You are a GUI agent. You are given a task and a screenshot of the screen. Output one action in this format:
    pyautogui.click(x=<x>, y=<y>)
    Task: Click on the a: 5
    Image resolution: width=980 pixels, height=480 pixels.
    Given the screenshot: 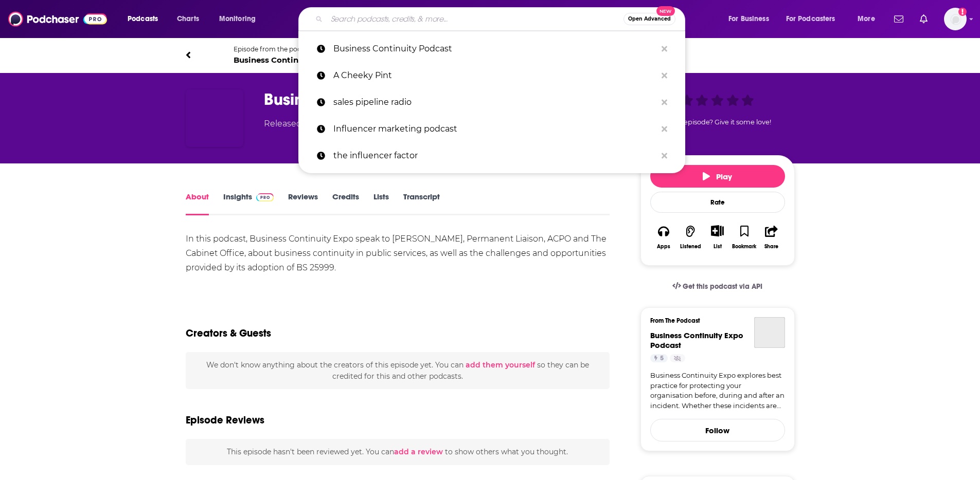 What is the action you would take?
    pyautogui.click(x=659, y=358)
    